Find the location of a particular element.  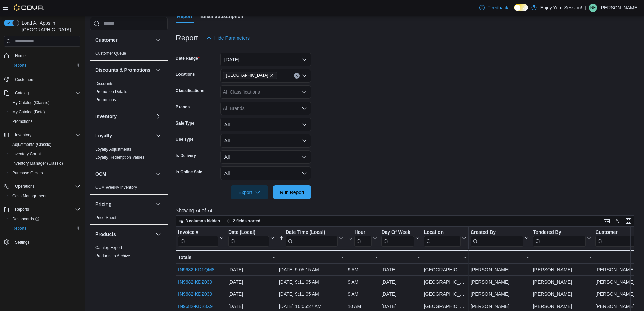

button: Created By is located at coordinates (500, 238).